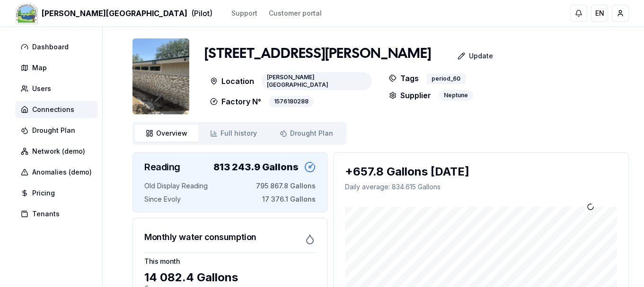 The height and width of the screenshot is (287, 644). I want to click on a: Dashboard, so click(58, 47).